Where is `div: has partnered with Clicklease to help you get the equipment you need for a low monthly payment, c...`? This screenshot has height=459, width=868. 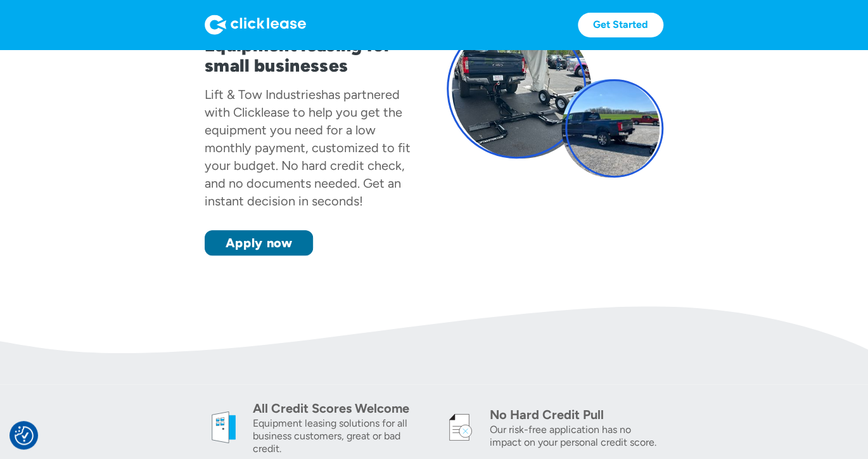 div: has partnered with Clicklease to help you get the equipment you need for a low monthly payment, c... is located at coordinates (307, 148).